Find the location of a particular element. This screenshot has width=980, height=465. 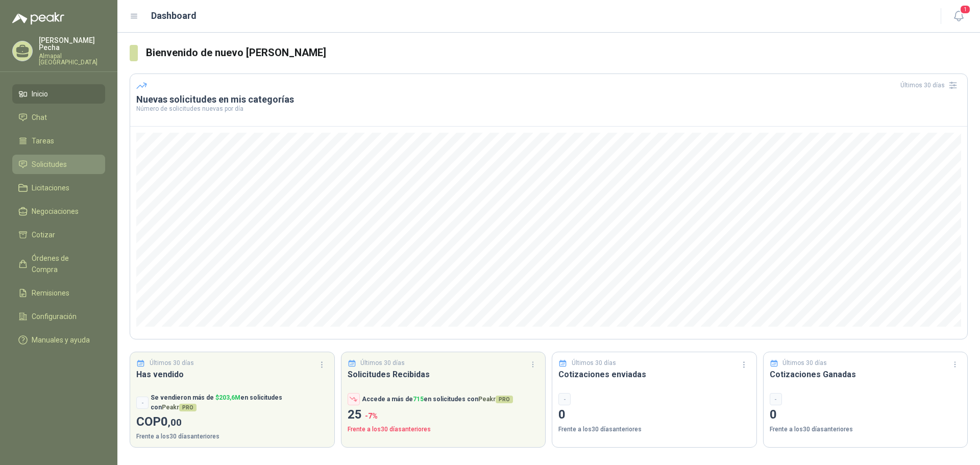

h3: Solicitudes Recibidas is located at coordinates (443, 374).